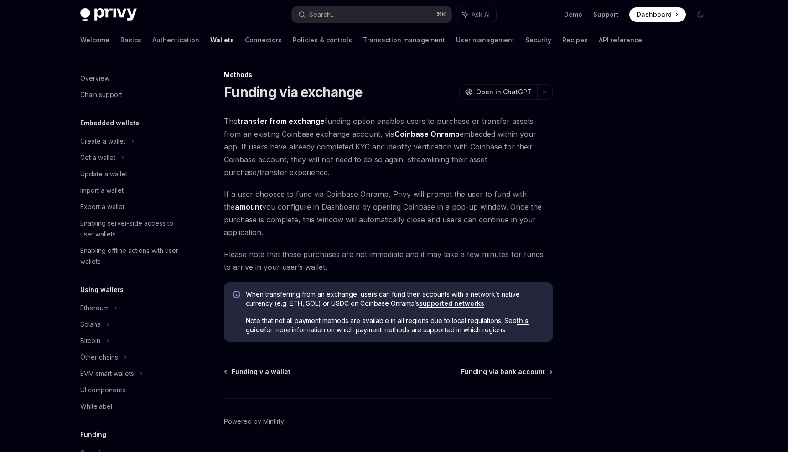 Image resolution: width=788 pixels, height=452 pixels. What do you see at coordinates (394, 299) in the screenshot?
I see `span: When transferring from an exchange, users can fund their accounts with a network’s native currenc...` at bounding box center [394, 299].